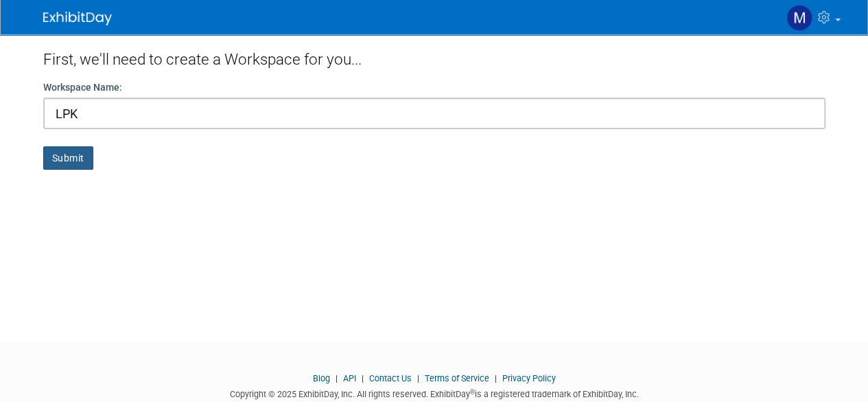 The width and height of the screenshot is (868, 402). Describe the element at coordinates (321, 378) in the screenshot. I see `a: Blog` at that location.